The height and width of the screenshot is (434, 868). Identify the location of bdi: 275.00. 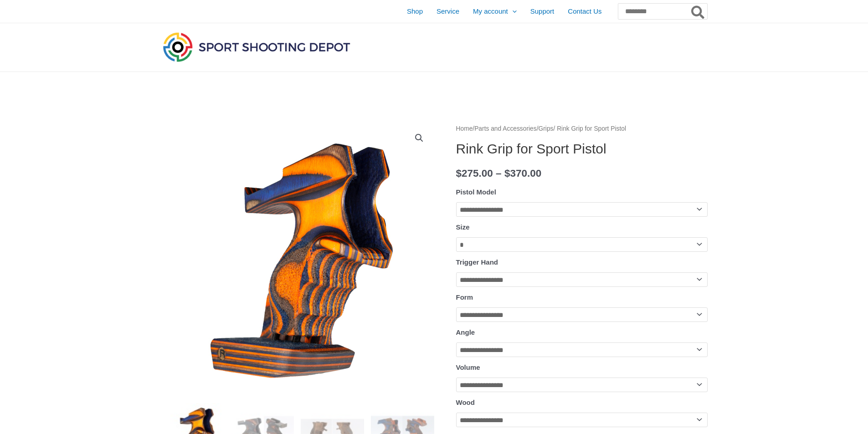
(474, 173).